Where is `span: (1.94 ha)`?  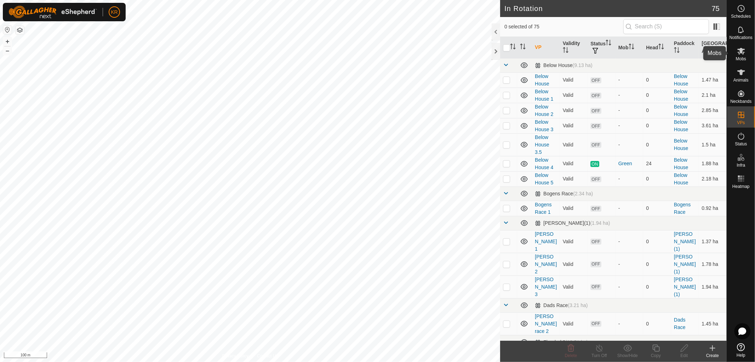
span: (1.94 ha) is located at coordinates (600, 223).